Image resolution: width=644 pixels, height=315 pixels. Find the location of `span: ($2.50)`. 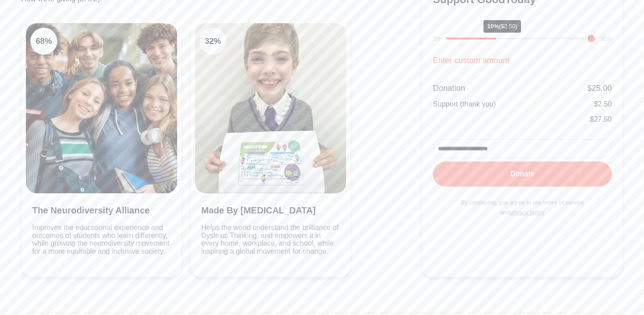

span: ($2.50) is located at coordinates (508, 26).